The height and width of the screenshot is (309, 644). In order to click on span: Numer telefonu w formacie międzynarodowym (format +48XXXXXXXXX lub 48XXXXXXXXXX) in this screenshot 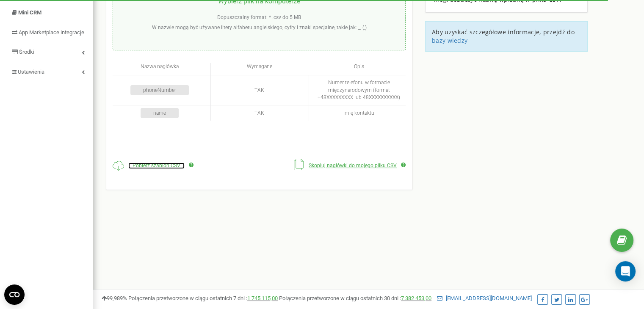, I will do `click(359, 90)`.